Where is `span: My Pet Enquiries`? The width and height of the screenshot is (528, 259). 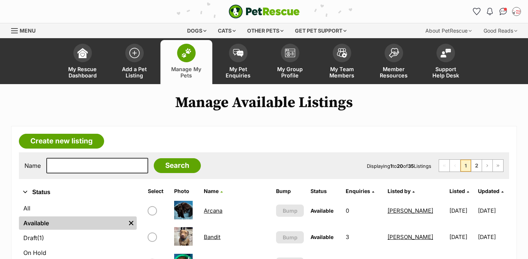
span: My Pet Enquiries is located at coordinates (238, 72).